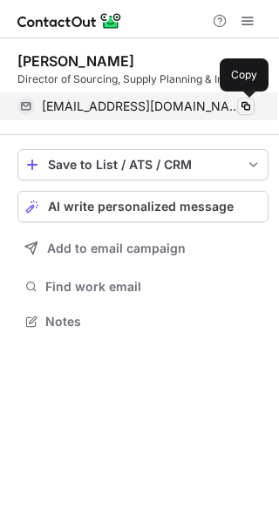  I want to click on button: Notes, so click(143, 322).